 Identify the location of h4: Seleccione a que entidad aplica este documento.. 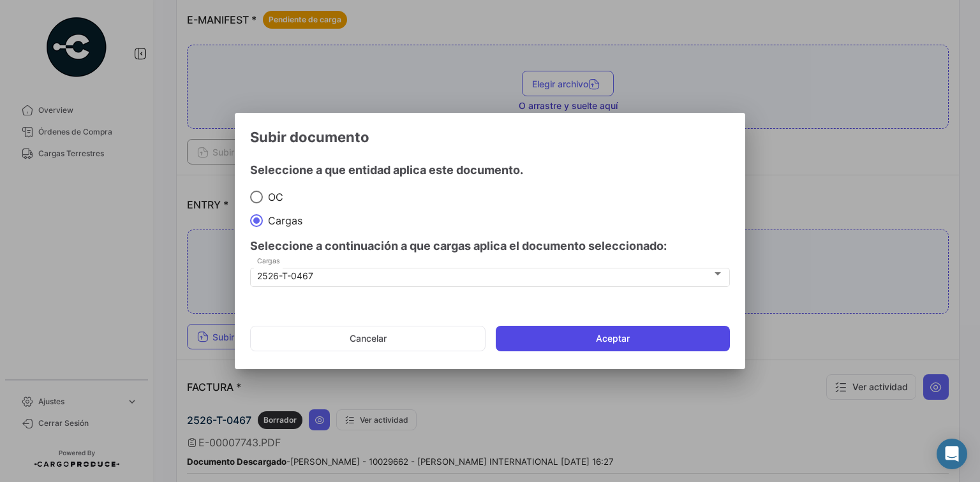
(490, 170).